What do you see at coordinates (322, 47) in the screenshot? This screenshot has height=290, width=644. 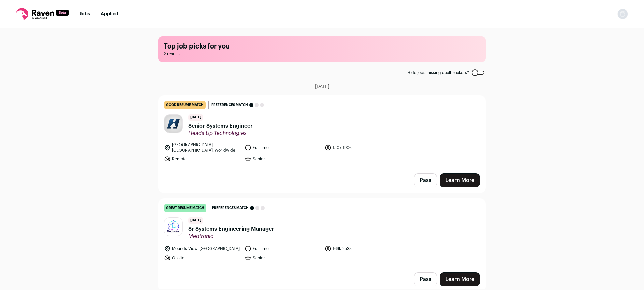 I see `h1: Top job picks for you` at bounding box center [322, 47].